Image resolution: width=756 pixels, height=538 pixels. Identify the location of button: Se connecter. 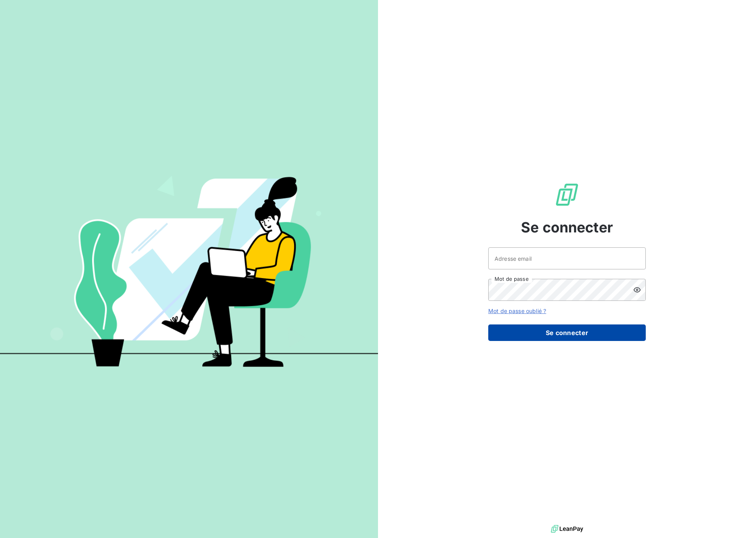
(567, 332).